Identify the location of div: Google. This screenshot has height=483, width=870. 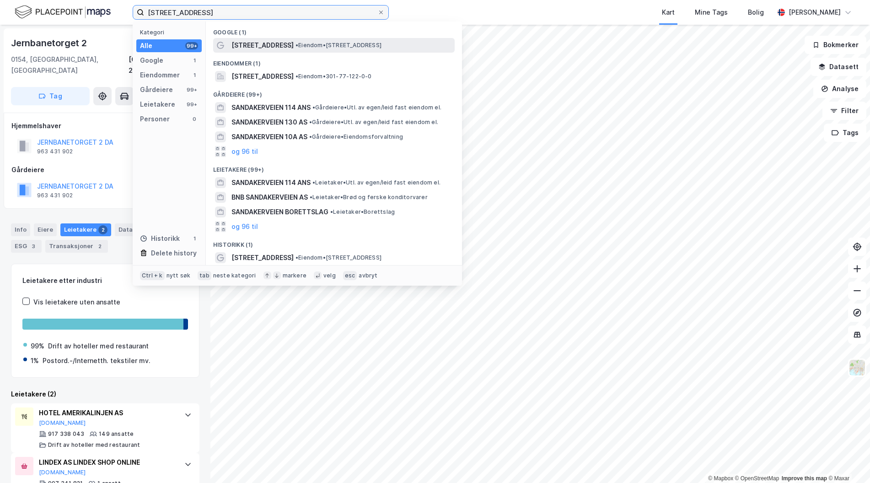
(151, 60).